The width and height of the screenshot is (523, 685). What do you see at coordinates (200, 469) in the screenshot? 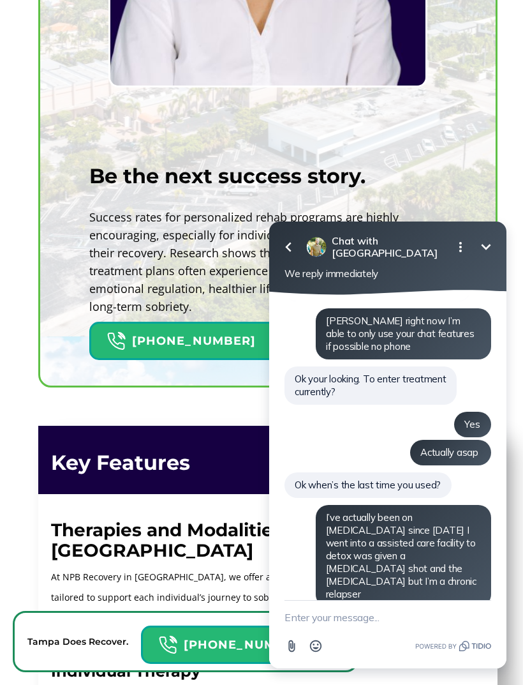
I see `a: Powered by Tidio.` at bounding box center [200, 469].